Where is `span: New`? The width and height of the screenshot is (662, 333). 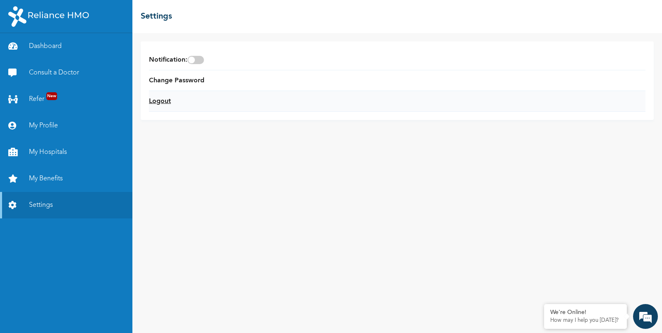 span: New is located at coordinates (52, 96).